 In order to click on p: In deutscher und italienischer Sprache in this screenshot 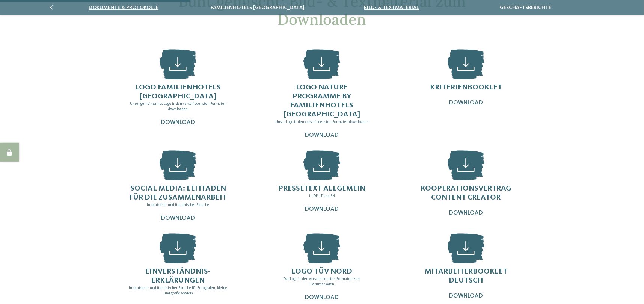, I will do `click(178, 205)`.